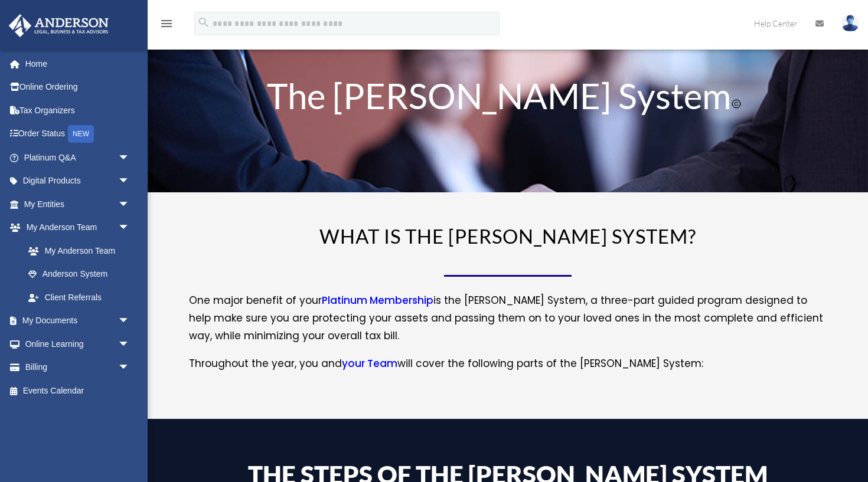 The width and height of the screenshot is (868, 482). I want to click on a: Client Referrals, so click(82, 297).